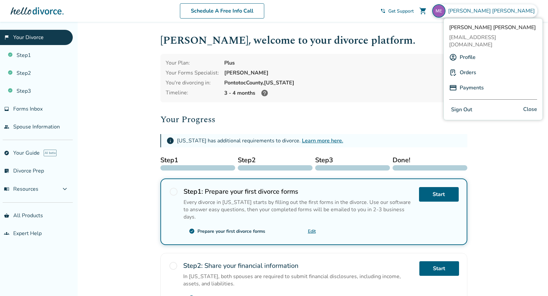  What do you see at coordinates (531, 280) in the screenshot?
I see `div: Chat Widget` at bounding box center [531, 280].